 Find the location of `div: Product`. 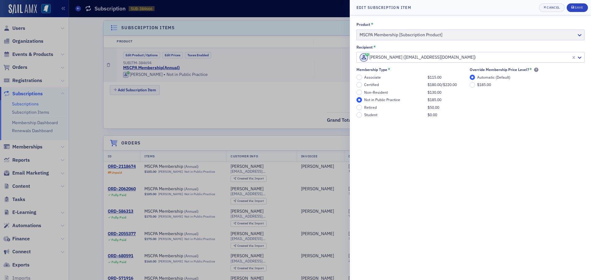

div: Product is located at coordinates (363, 24).